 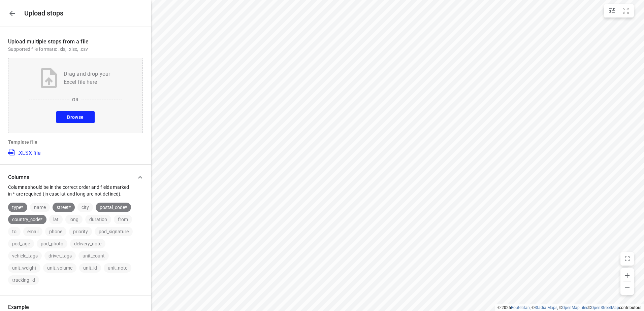 I want to click on span: phone, so click(x=55, y=231).